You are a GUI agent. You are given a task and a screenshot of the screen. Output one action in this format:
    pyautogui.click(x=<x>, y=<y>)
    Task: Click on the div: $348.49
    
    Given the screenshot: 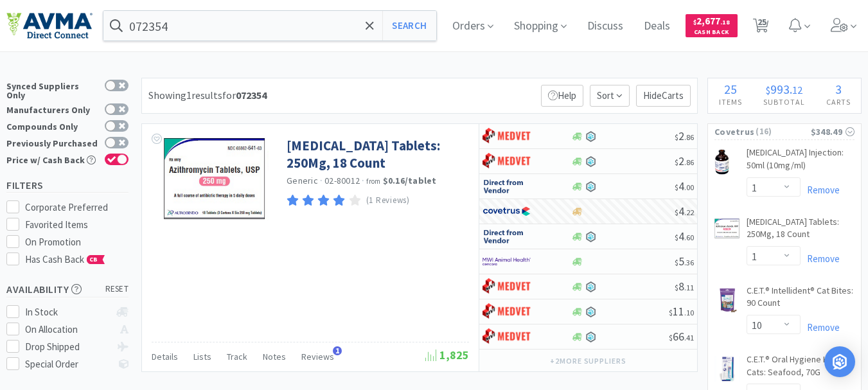 What is the action you would take?
    pyautogui.click(x=833, y=132)
    